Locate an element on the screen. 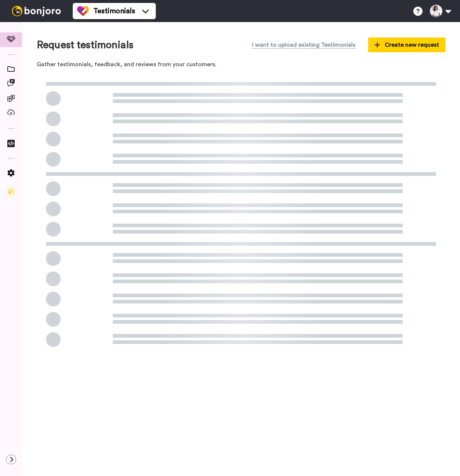 This screenshot has height=476, width=460. h1: Request testimonials is located at coordinates (85, 45).